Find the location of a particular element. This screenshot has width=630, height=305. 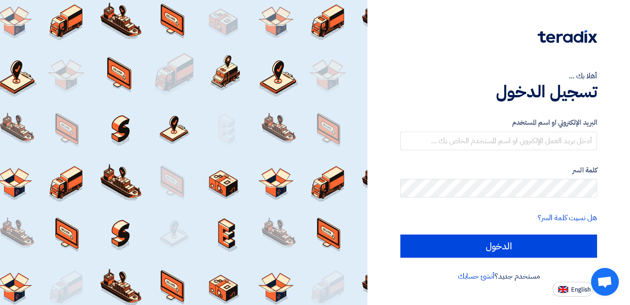

button: English is located at coordinates (573, 290).